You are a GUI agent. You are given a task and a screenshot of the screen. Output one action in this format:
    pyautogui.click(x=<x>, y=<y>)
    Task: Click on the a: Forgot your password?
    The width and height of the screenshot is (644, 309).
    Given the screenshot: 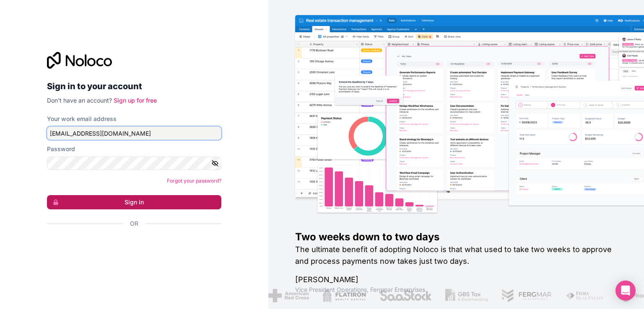 What is the action you would take?
    pyautogui.click(x=194, y=180)
    